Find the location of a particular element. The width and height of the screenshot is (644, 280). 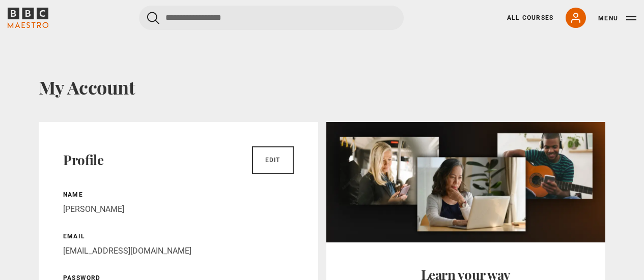

h1: My Account is located at coordinates (322, 87).